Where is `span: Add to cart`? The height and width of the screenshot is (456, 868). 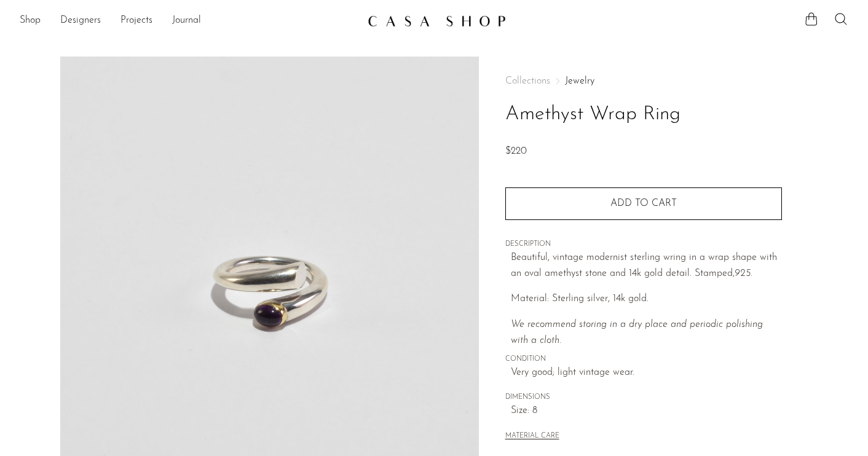 span: Add to cart is located at coordinates (644, 204).